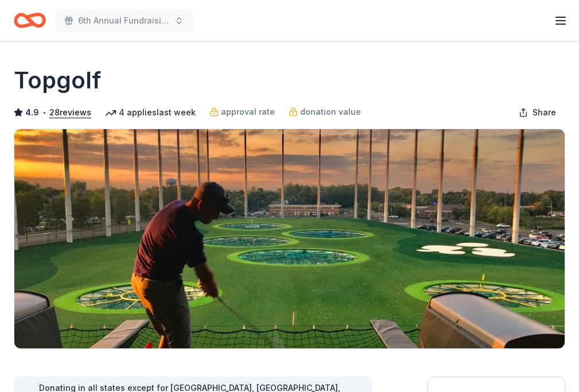 This screenshot has height=392, width=579. Describe the element at coordinates (242, 112) in the screenshot. I see `a: approval rate` at that location.